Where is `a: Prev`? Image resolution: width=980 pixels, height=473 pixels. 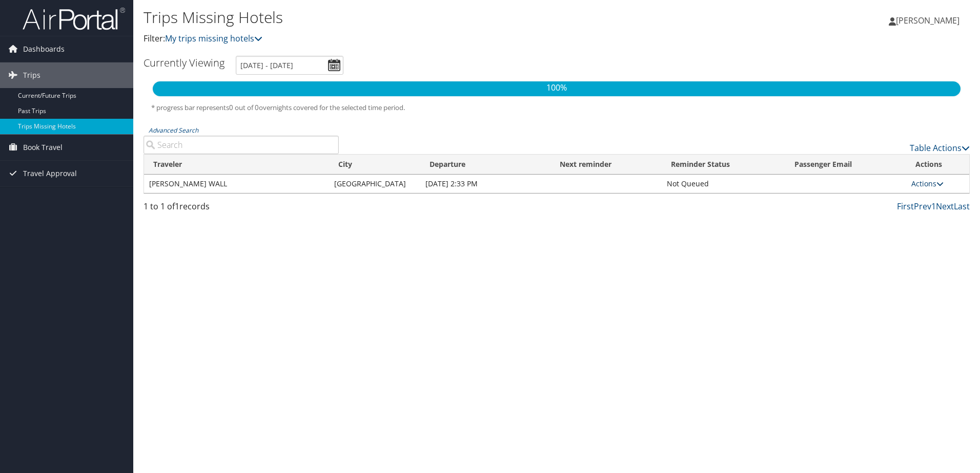
a: Prev is located at coordinates (923, 207).